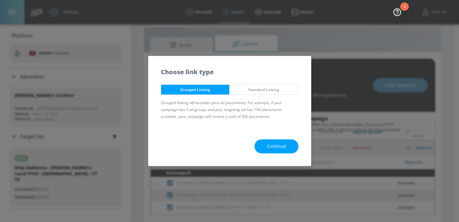 The width and height of the screenshot is (459, 222). I want to click on span: Standard Linking, so click(263, 90).